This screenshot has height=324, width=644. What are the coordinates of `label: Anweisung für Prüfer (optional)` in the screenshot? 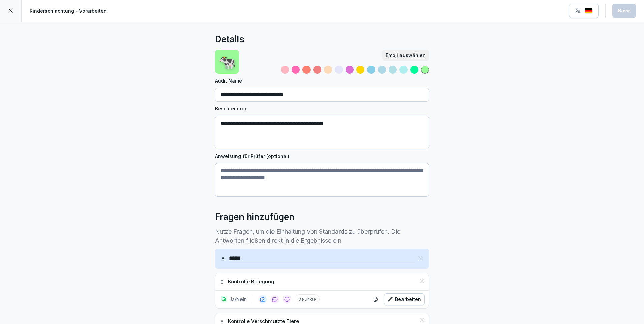 It's located at (322, 156).